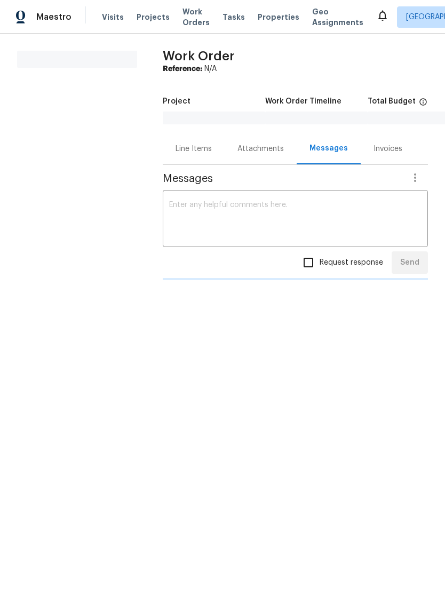 This screenshot has height=611, width=445. Describe the element at coordinates (198, 56) in the screenshot. I see `span: Work Order` at that location.